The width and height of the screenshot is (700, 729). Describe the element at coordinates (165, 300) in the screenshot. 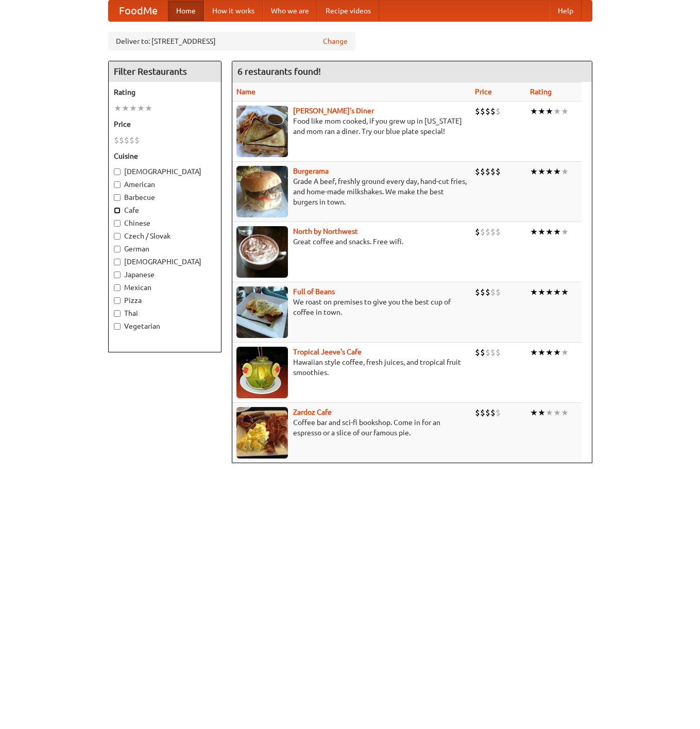

I see `label: Pizza` at that location.